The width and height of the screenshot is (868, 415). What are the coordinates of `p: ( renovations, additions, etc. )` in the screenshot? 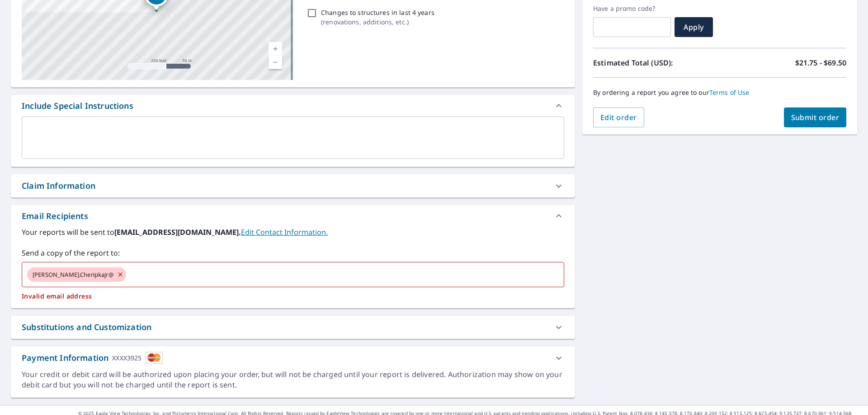 It's located at (377, 22).